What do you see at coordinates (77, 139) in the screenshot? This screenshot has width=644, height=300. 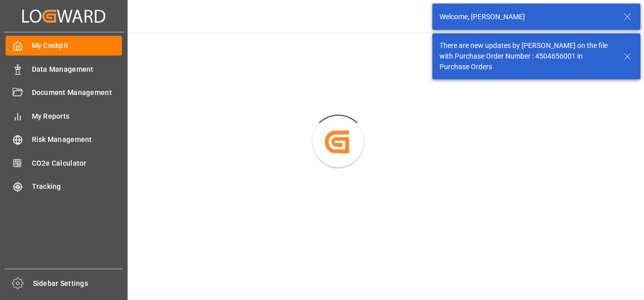 I see `span: Risk Management` at bounding box center [77, 139].